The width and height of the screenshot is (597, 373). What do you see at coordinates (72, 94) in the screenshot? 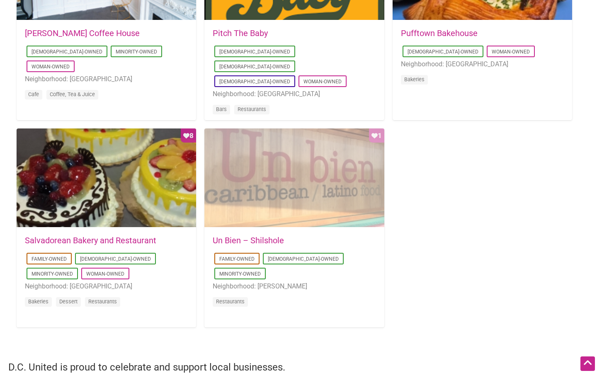
I see `a: Coffee, Tea & Juice` at bounding box center [72, 94].